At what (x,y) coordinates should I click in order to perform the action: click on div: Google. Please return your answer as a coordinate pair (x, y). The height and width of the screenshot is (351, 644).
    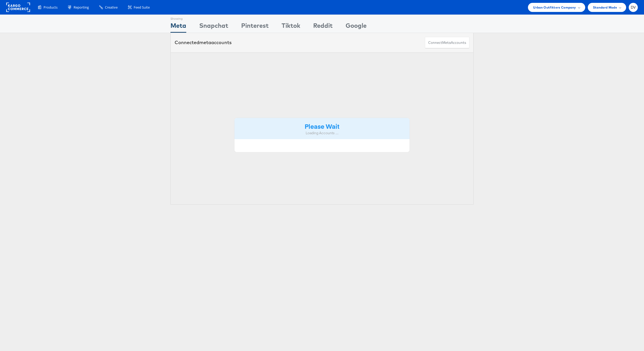
    Looking at the image, I should click on (356, 27).